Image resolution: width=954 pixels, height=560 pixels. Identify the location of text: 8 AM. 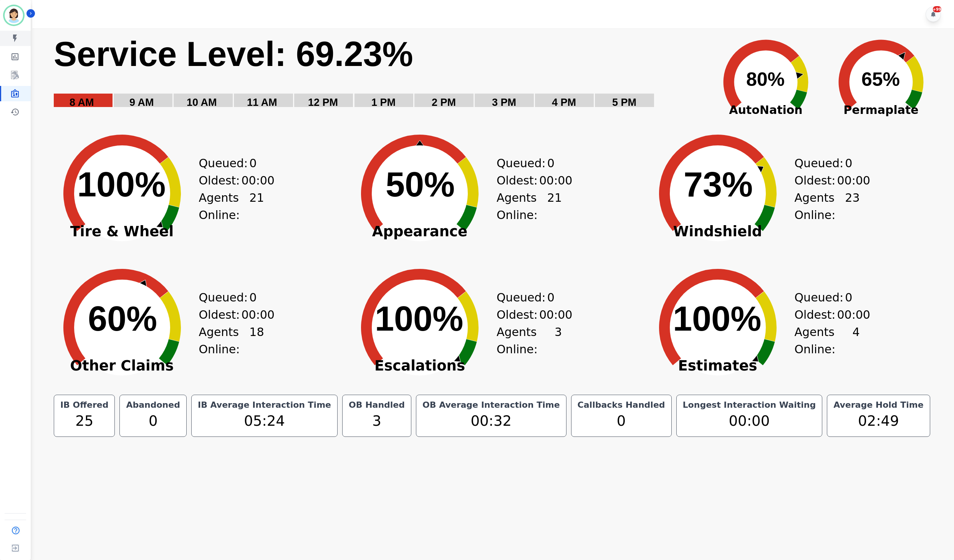
(82, 103).